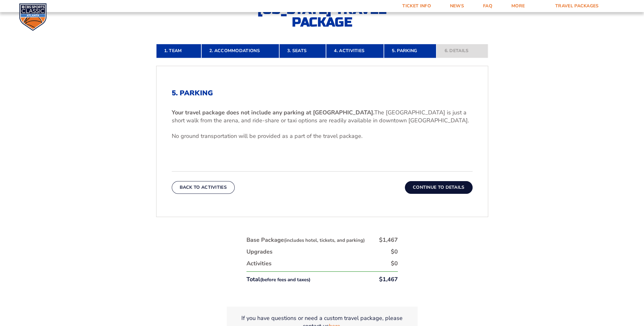 Image resolution: width=644 pixels, height=326 pixels. What do you see at coordinates (302, 51) in the screenshot?
I see `a: 3. Seats` at bounding box center [302, 51].